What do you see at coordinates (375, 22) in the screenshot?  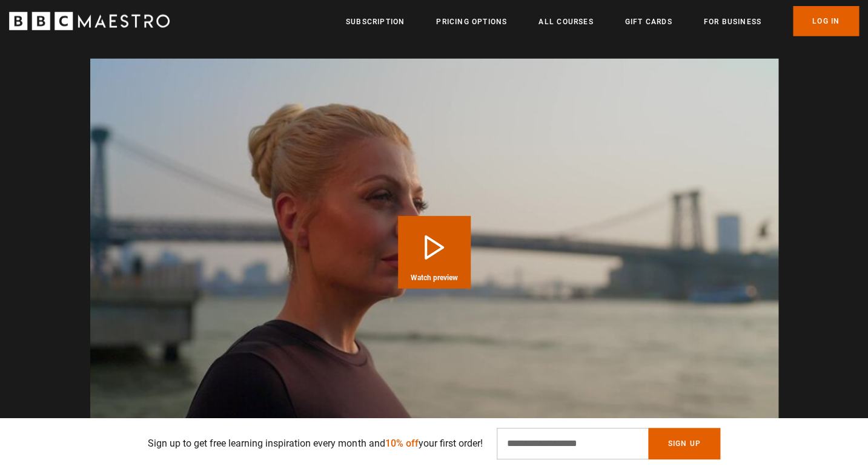 I see `a: Subscription` at bounding box center [375, 22].